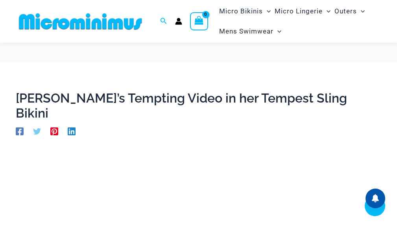  What do you see at coordinates (72, 130) in the screenshot?
I see `a: Linkedin` at bounding box center [72, 130].